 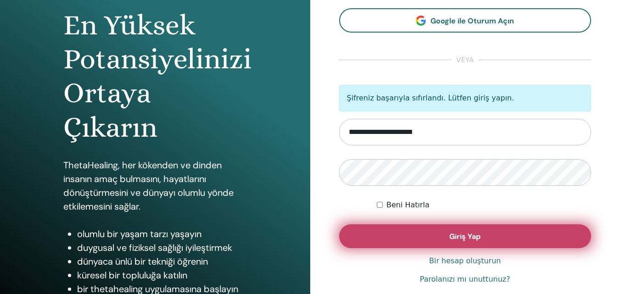 What do you see at coordinates (431, 98) in the screenshot?
I see `font: Şifreniz başarıyla sıfırlandı. Lütfen giriş yapın.` at bounding box center [431, 98].